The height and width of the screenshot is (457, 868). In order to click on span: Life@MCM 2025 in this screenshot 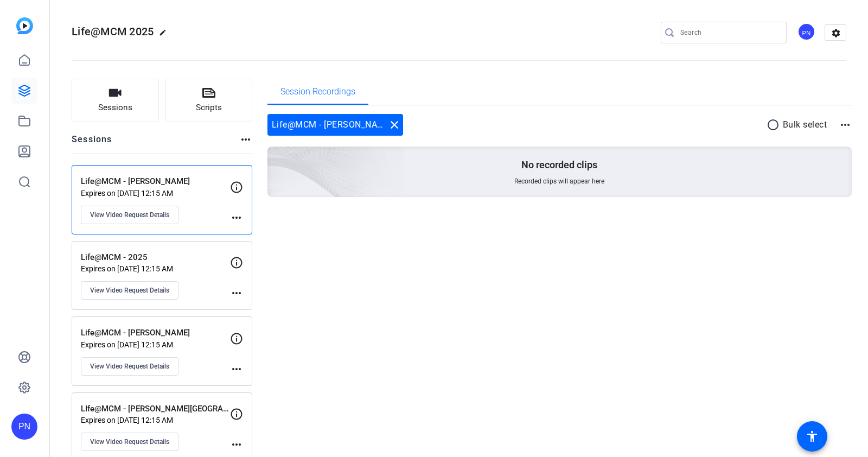, I will do `click(112, 31)`.